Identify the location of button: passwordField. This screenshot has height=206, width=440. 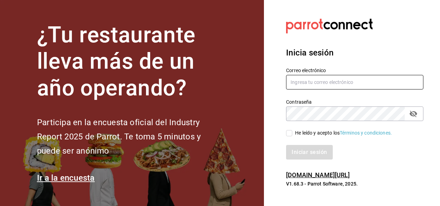
(414, 114).